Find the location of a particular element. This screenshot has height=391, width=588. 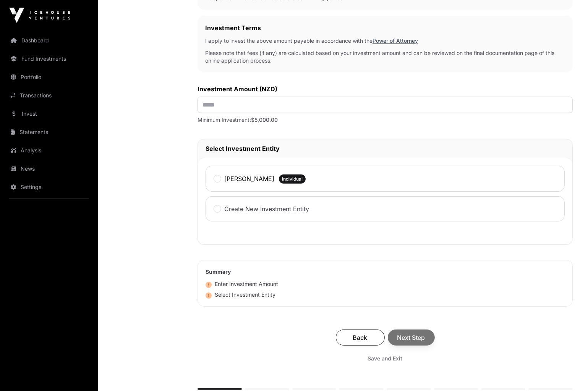

div: Chat Widget is located at coordinates (569, 372).